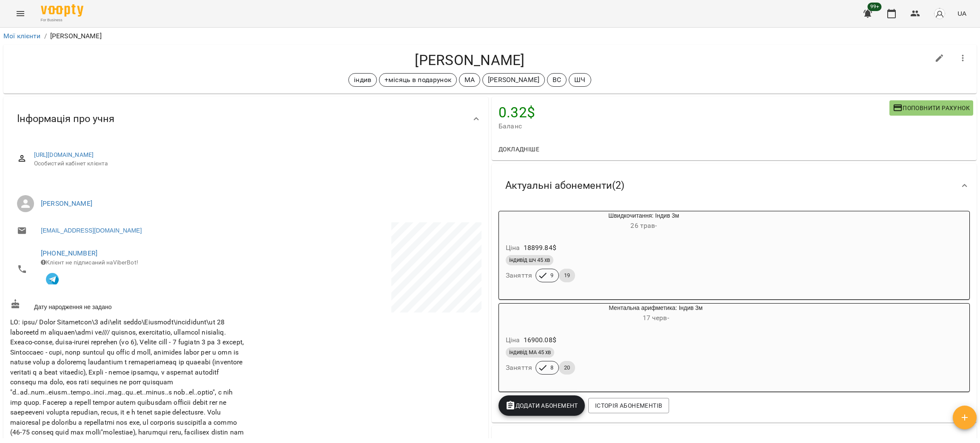  I want to click on button: Клієнт підписаний на VooptyBot, so click(52, 278).